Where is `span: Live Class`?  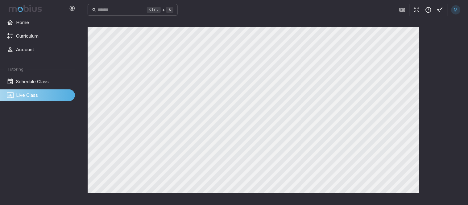
span: Live Class is located at coordinates (43, 95).